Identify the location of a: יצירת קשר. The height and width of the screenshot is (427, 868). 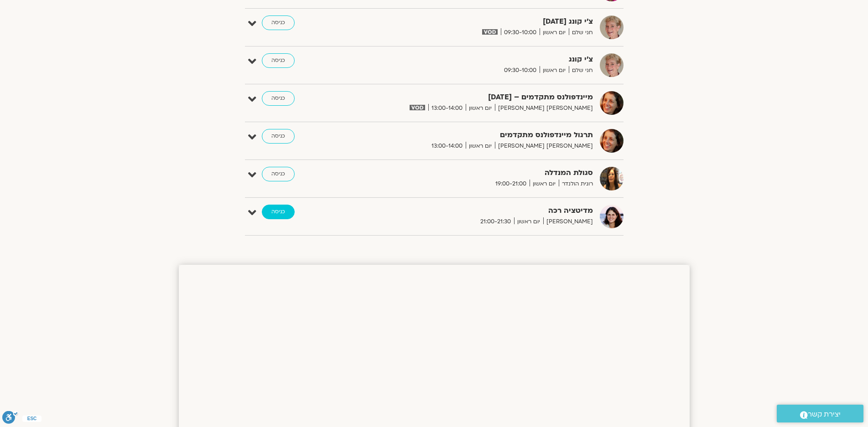
(820, 413).